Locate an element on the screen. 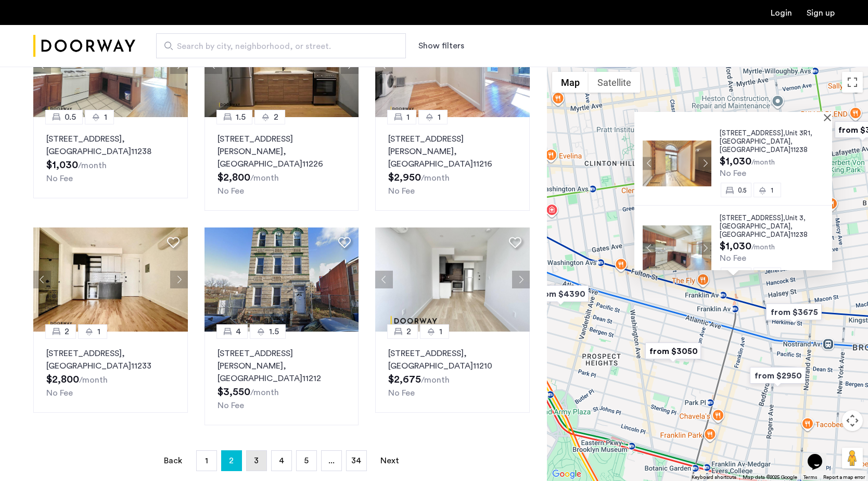 The height and width of the screenshot is (481, 868). img: 2012_638517537184078670.jpeg is located at coordinates (110, 280).